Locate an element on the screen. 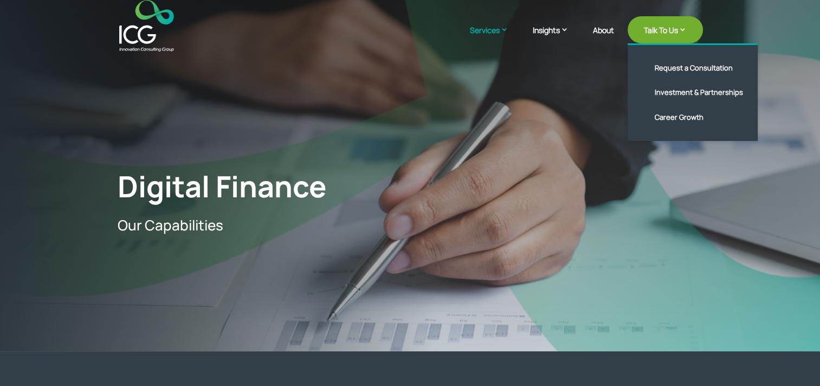 This screenshot has width=820, height=386. a: Insights is located at coordinates (556, 38).